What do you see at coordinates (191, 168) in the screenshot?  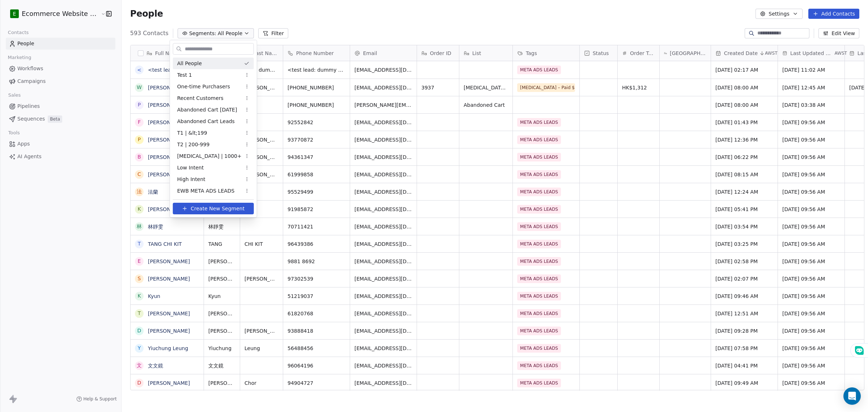 I see `span: Low Intent` at bounding box center [191, 168].